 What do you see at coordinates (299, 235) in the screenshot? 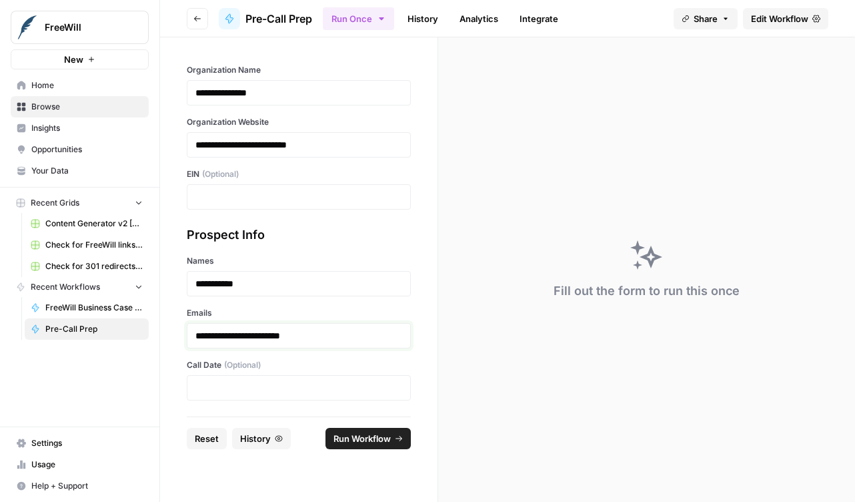
I see `div: Prospect Info` at bounding box center [299, 235].